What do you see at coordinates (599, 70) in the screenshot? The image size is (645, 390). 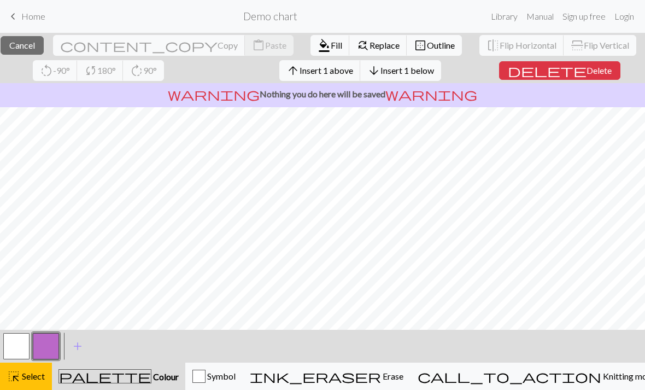 I see `span: Delete` at bounding box center [599, 70].